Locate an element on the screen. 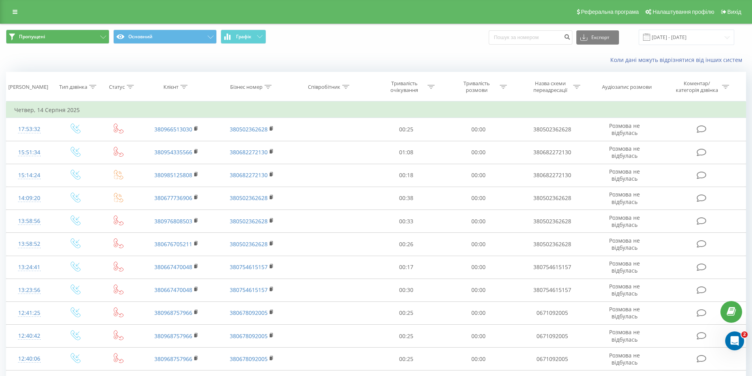  div: 17:53:32 is located at coordinates (29, 129).